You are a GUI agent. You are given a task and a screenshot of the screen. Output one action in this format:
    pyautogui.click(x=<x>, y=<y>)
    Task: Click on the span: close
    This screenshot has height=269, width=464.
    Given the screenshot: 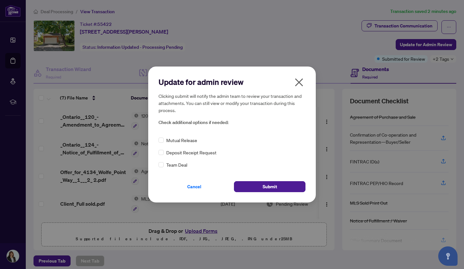 What is the action you would take?
    pyautogui.click(x=299, y=82)
    